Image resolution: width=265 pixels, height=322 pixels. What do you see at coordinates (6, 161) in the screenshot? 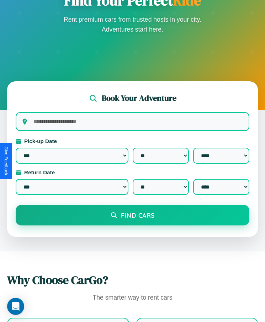
I see `div: Give Feedback` at bounding box center [6, 161].